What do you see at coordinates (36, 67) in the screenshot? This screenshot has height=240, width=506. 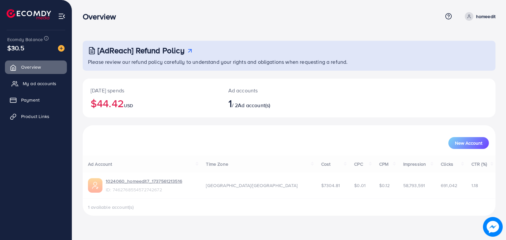 I see `a: Overview` at bounding box center [36, 67].